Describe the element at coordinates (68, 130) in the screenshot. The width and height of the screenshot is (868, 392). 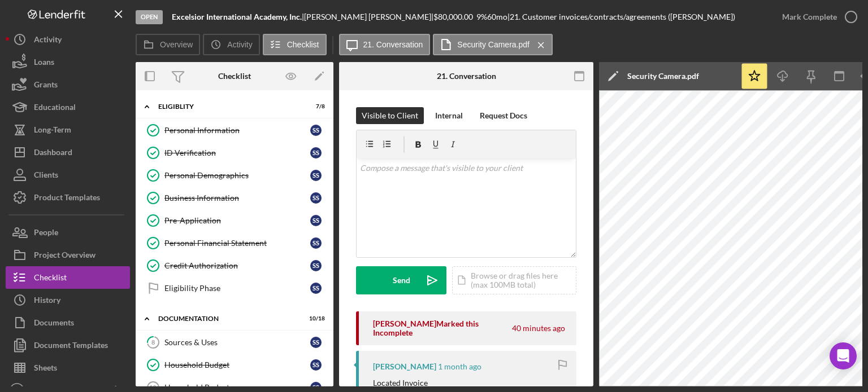
I see `a: Long-Term` at that location.